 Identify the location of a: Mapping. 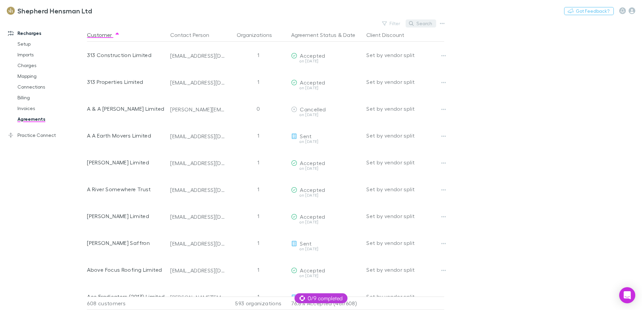
(51, 76).